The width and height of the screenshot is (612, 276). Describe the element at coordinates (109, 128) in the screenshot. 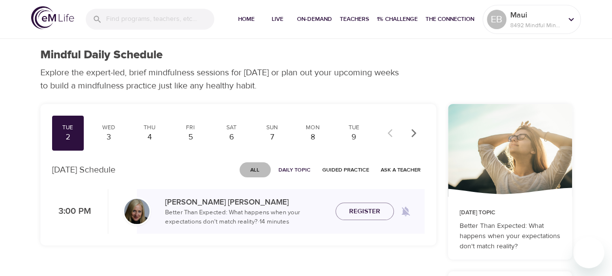

I see `div: Wed` at that location.